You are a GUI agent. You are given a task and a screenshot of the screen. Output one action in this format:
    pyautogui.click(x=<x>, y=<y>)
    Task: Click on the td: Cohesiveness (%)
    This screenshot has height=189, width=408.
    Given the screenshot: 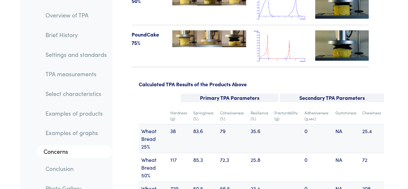 What is the action you would take?
    pyautogui.click(x=233, y=115)
    